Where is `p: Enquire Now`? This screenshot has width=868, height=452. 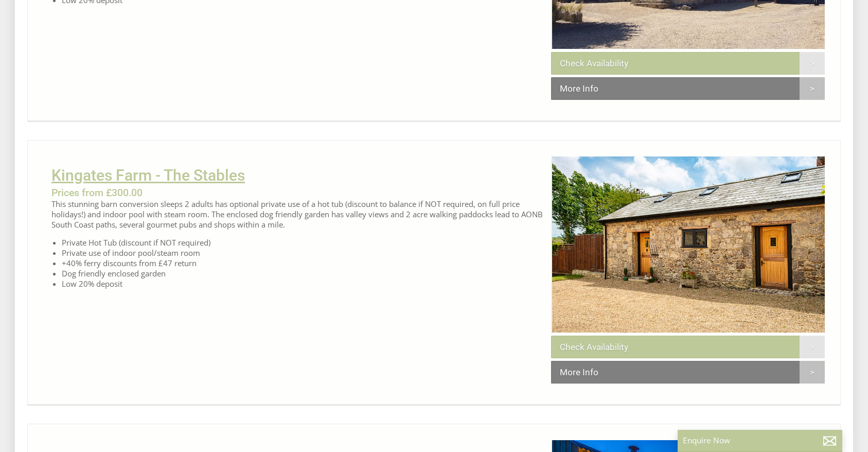
p: Enquire Now is located at coordinates (760, 440).